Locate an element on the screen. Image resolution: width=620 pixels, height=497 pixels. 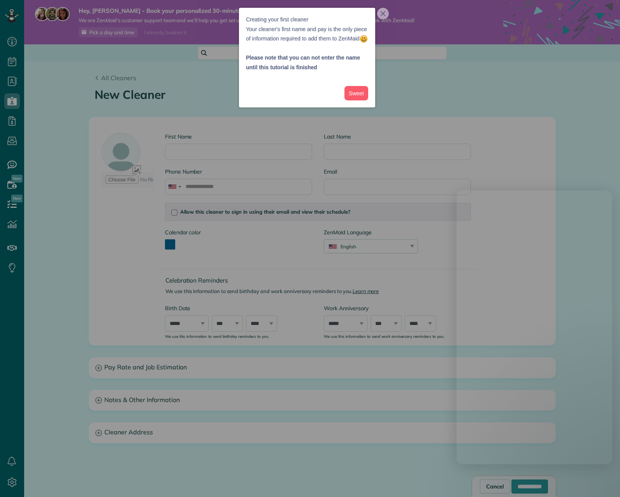
div: Creating your first cleanerYour cleaner&amp;#39;s first name and pay is the only piece of informa... is located at coordinates (307, 58).